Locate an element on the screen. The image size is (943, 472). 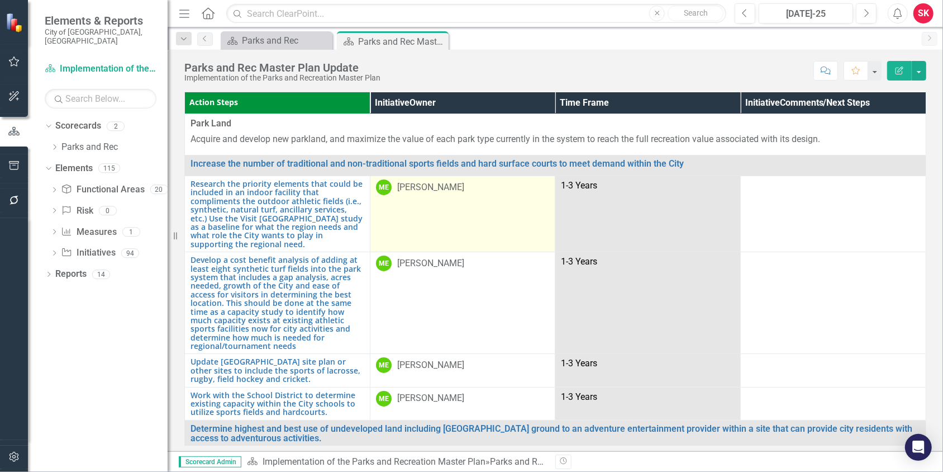
a: Research the priority elements that could be included in an indoor facility that compliments the ... is located at coordinates (277, 214).